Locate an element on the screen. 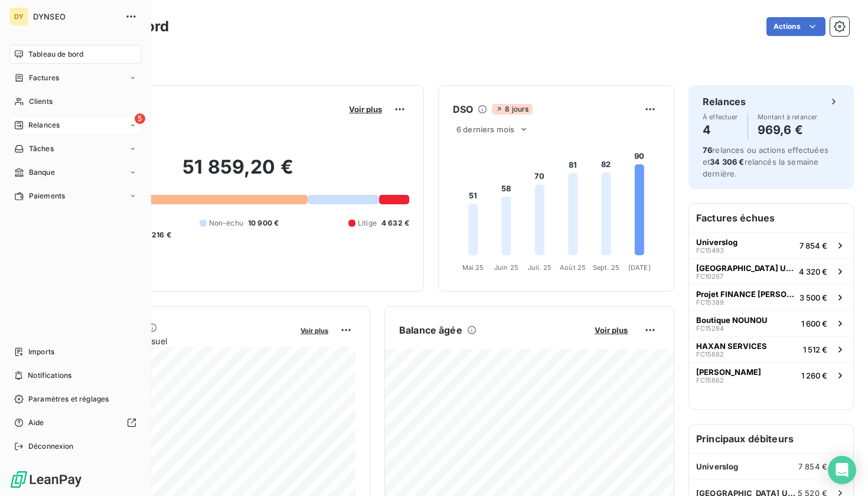  span: Banque is located at coordinates (42, 172).